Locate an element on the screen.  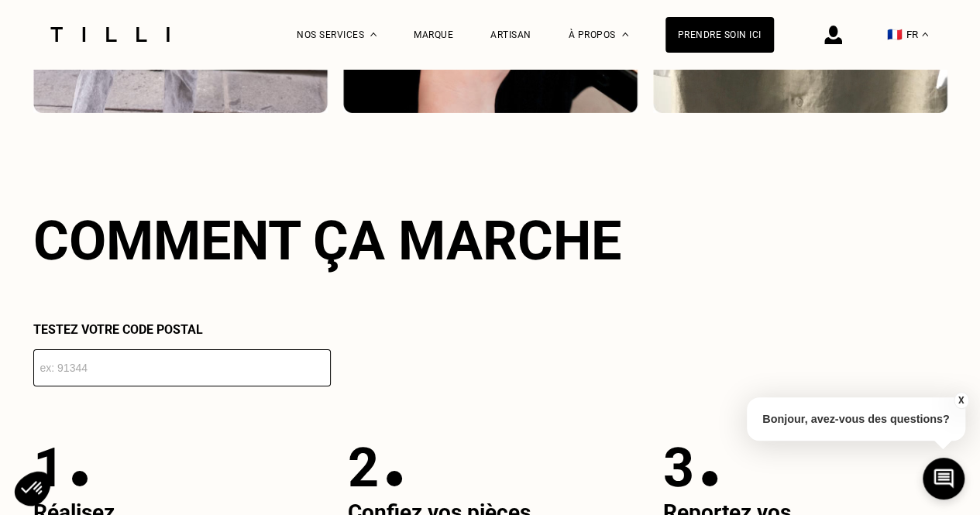
a: Marque is located at coordinates (433, 35).